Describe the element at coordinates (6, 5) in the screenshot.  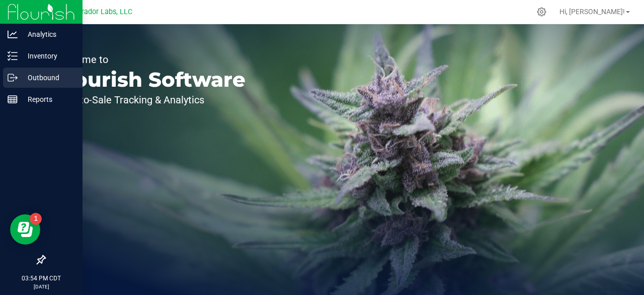
I see `span: 1` at that location.